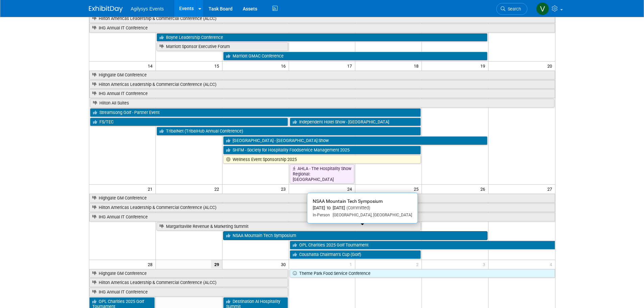 This screenshot has height=308, width=644. Describe the element at coordinates (550, 189) in the screenshot. I see `span: 27` at that location.